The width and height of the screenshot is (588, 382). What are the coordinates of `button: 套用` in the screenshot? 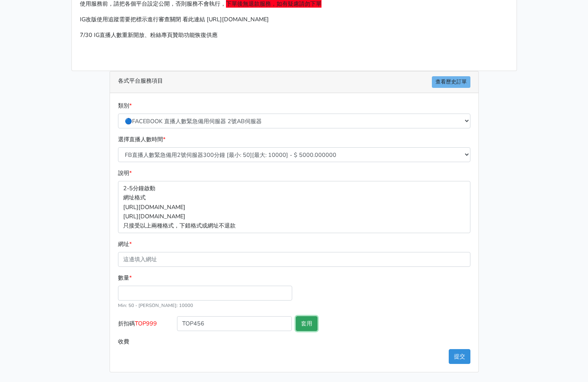 It's located at (307, 323).